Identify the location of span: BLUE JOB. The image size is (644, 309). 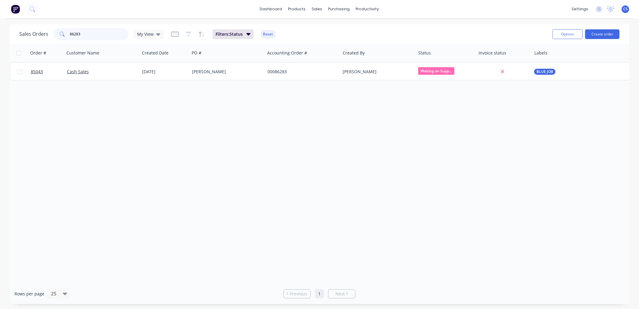
(545, 72).